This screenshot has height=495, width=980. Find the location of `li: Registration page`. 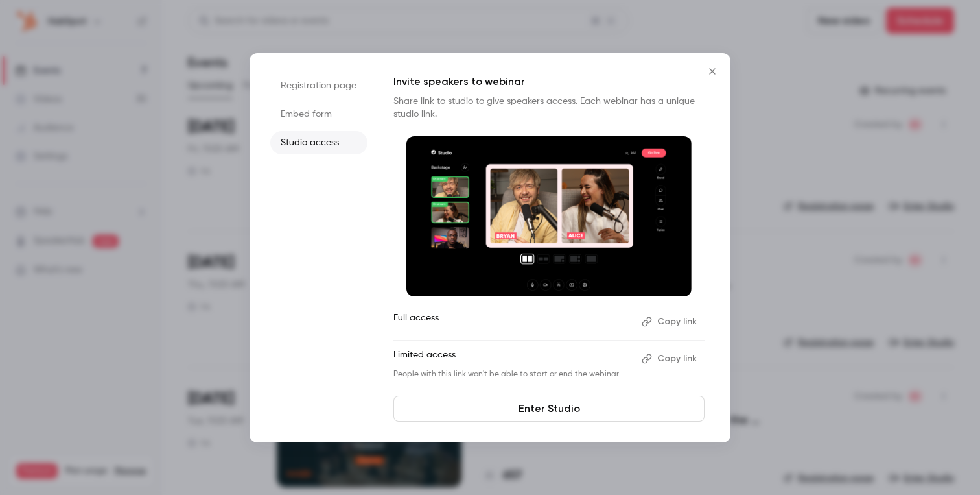

li: Registration page is located at coordinates (319, 86).